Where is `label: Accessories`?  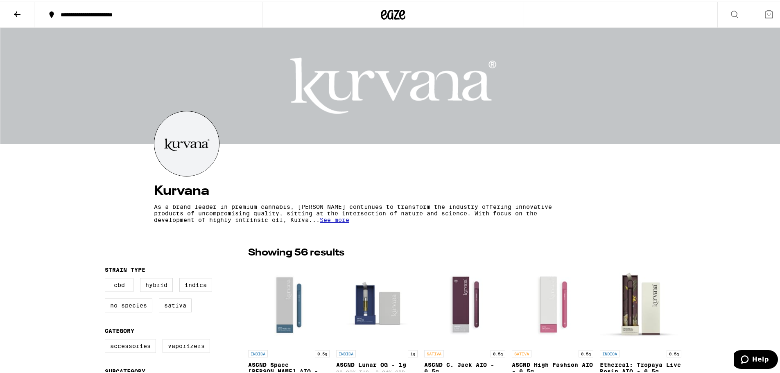
label: Accessories is located at coordinates (130, 345).